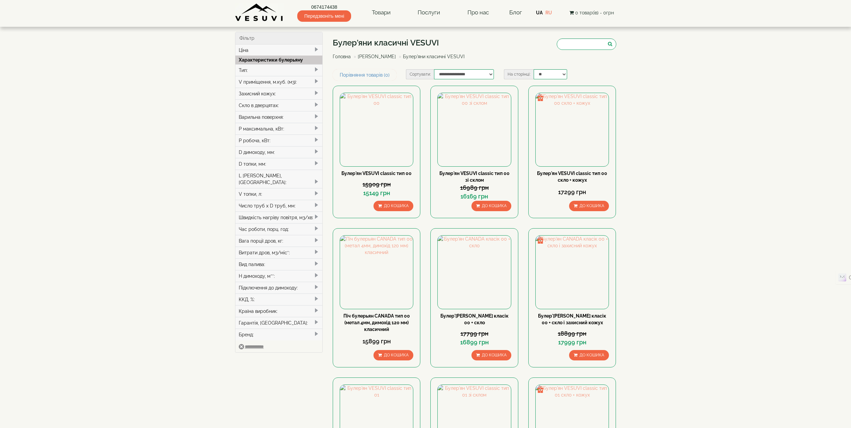 This screenshot has width=851, height=428. Describe the element at coordinates (474, 272) in the screenshot. I see `img: Булер'ян CANADA класік 00 + скло` at that location.